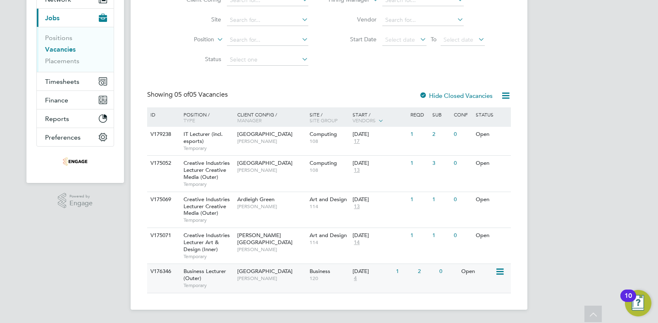 The image size is (658, 323). Describe the element at coordinates (63, 137) in the screenshot. I see `span: Preferences` at that location.